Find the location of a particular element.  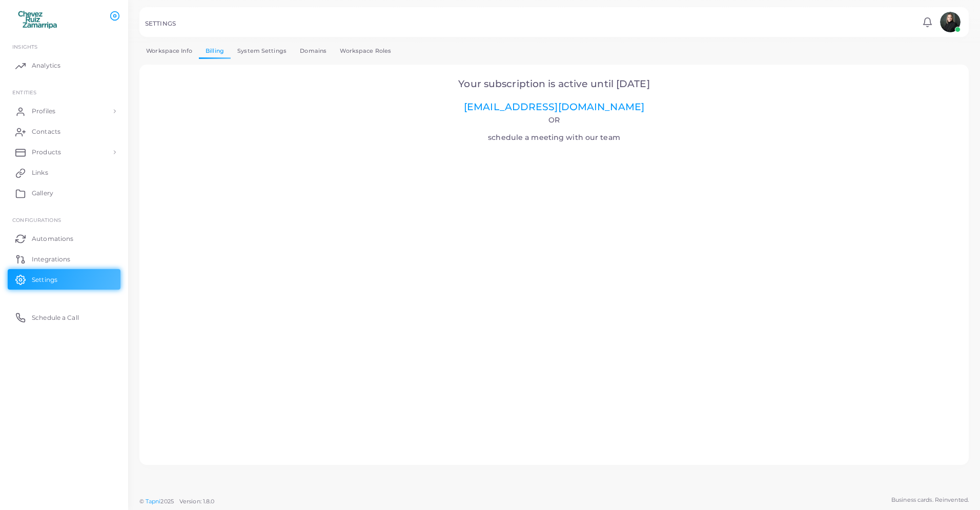

a: Tapni is located at coordinates (153, 501).